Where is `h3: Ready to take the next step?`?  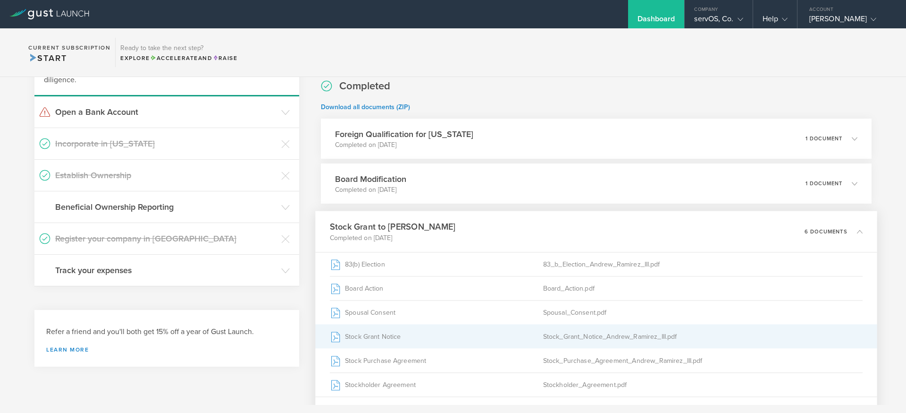 h3: Ready to take the next step? is located at coordinates (179, 48).